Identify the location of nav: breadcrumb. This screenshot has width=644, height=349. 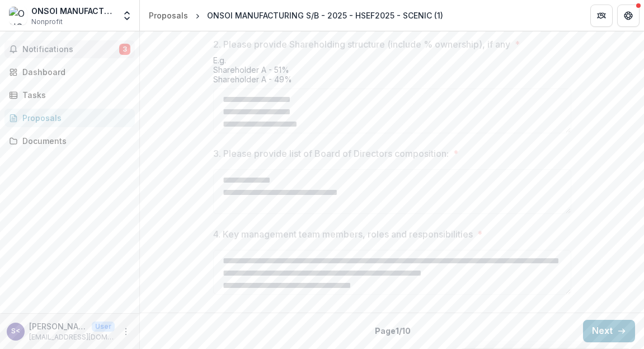
(296, 15).